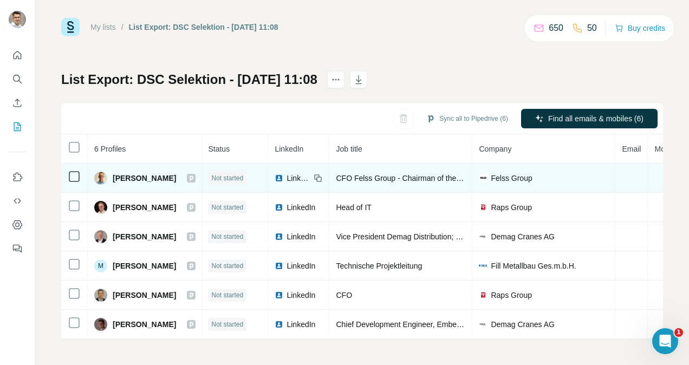  What do you see at coordinates (590, 119) in the screenshot?
I see `button: Find all emails & mobiles (6)` at bounding box center [590, 119].